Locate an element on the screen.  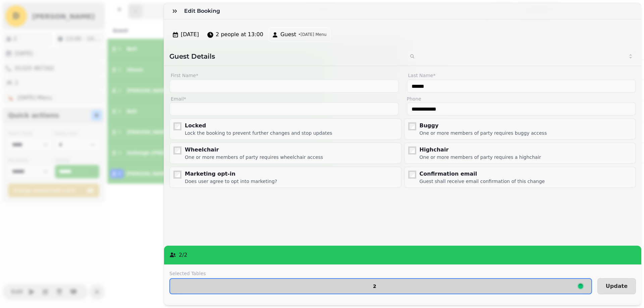
span: Update is located at coordinates (617, 286).